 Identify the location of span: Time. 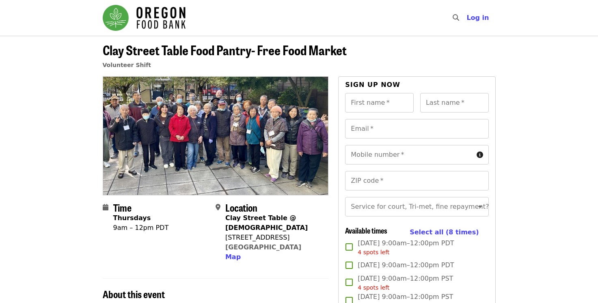
(122, 207).